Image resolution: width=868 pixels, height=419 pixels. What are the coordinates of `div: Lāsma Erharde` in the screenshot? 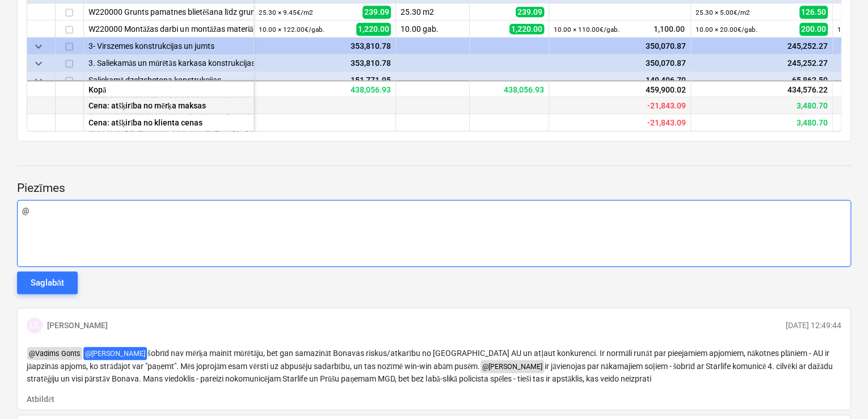 It's located at (35, 325).